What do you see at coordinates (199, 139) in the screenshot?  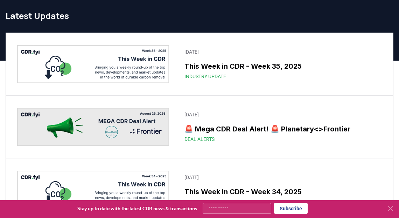 I see `span: Deal Alerts` at bounding box center [199, 139].